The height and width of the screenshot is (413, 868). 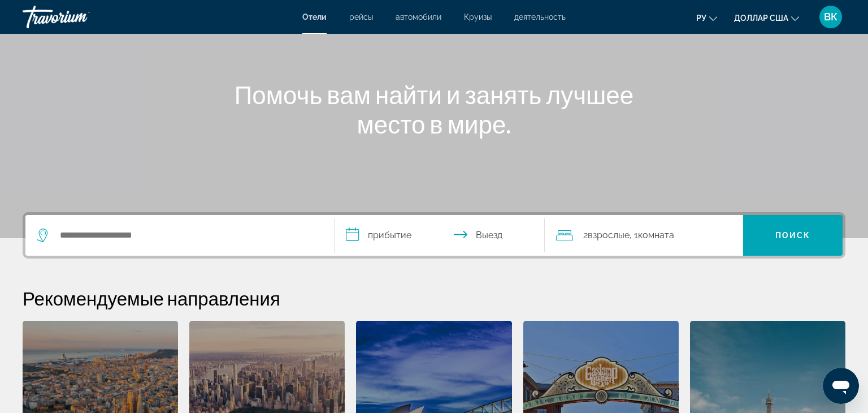 What do you see at coordinates (767, 17) in the screenshot?
I see `button: Изменить валюту` at bounding box center [767, 17].